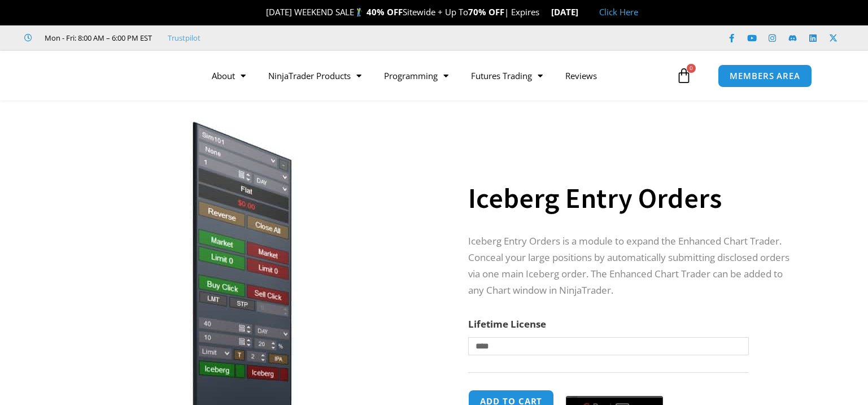 The image size is (868, 405). What do you see at coordinates (581, 76) in the screenshot?
I see `a: Reviews` at bounding box center [581, 76].